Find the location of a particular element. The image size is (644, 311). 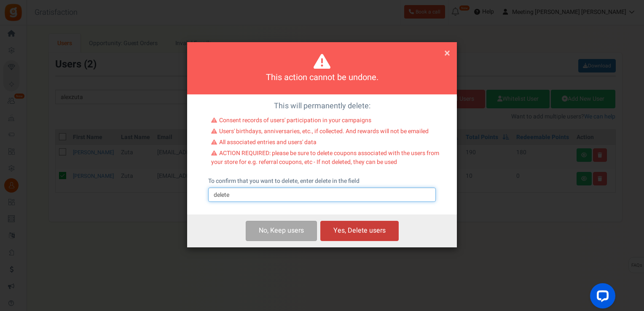

button: No, Keep users is located at coordinates (281, 230).